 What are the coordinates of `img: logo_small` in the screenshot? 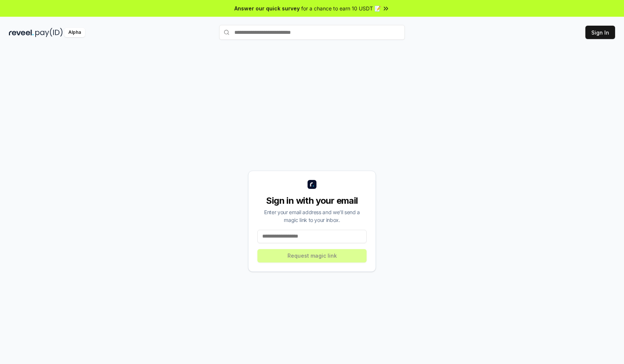 It's located at (312, 184).